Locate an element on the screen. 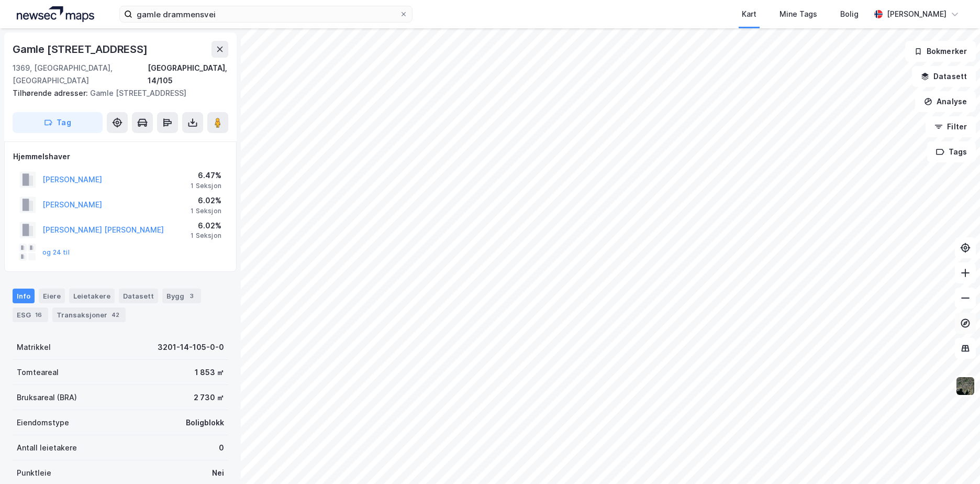 The width and height of the screenshot is (980, 484). input: Søk på adresse, matrikkel, gårdeiere, leietakere eller personer is located at coordinates (266, 14).